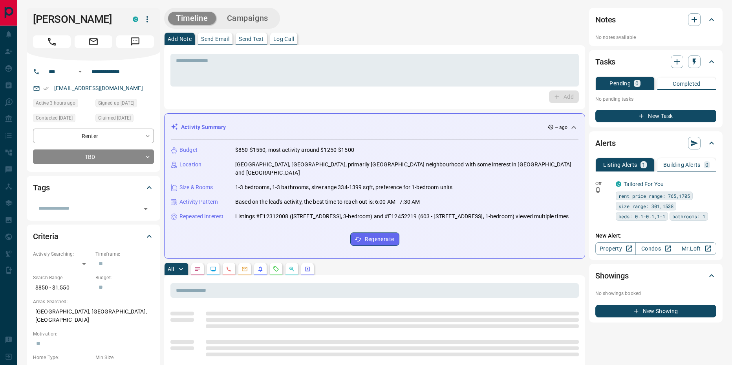  I want to click on p: No showings booked, so click(656, 293).